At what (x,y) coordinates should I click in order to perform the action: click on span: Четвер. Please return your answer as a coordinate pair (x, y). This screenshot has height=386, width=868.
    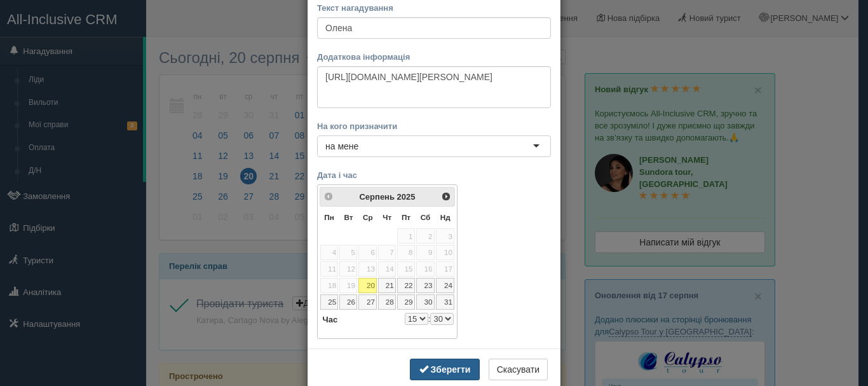
    Looking at the image, I should click on (387, 217).